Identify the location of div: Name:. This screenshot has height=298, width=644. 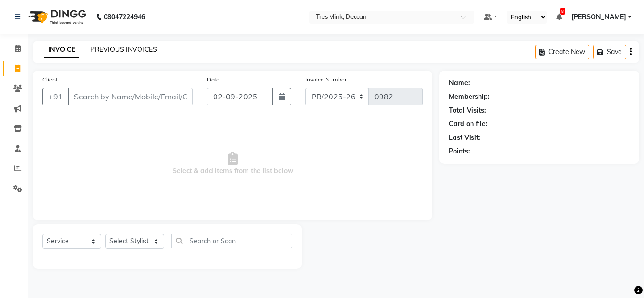
(459, 83).